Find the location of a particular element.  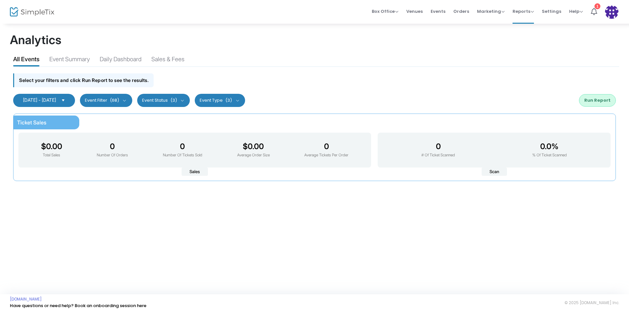

div: Daily Dashboard is located at coordinates (120, 60).